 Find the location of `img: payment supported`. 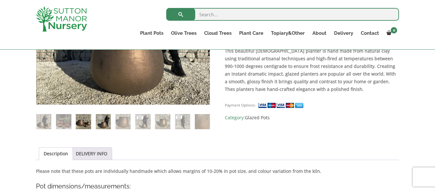

img: payment supported is located at coordinates (282, 105).